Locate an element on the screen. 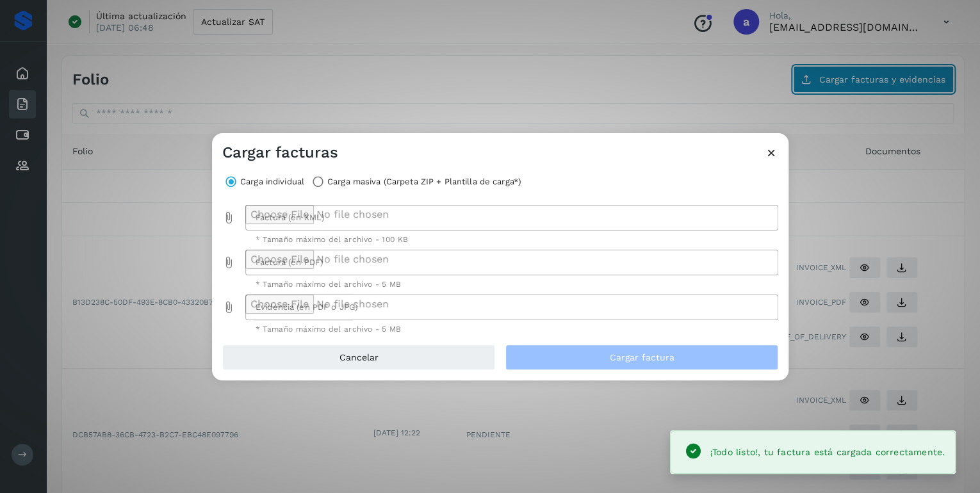 Image resolution: width=980 pixels, height=493 pixels. i: Factura (en PDF) prepended action is located at coordinates (229, 263).